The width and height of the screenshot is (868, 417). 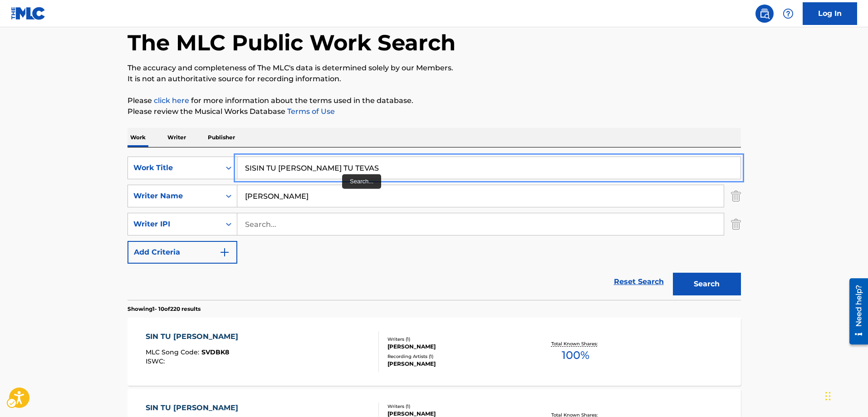 What do you see at coordinates (221, 137) in the screenshot?
I see `p: Publisher` at bounding box center [221, 137].